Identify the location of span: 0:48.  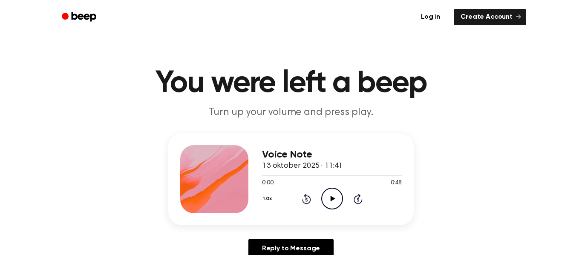
(396, 183).